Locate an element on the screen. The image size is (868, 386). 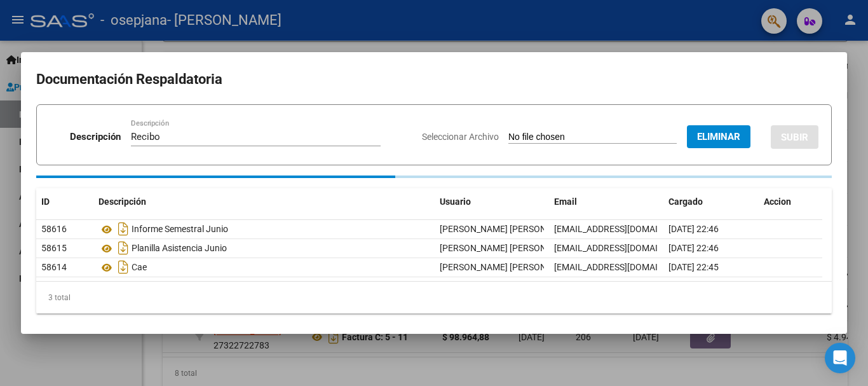
span: 58614 is located at coordinates (54, 267).